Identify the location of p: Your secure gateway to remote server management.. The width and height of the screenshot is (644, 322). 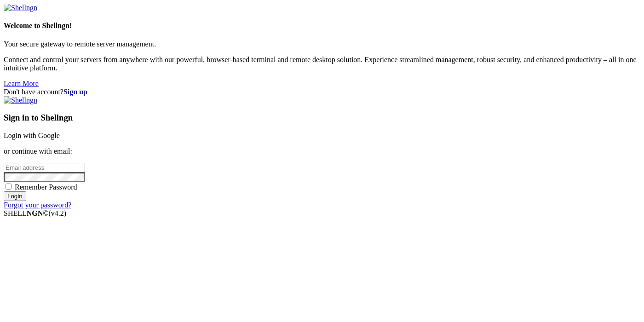
(322, 44).